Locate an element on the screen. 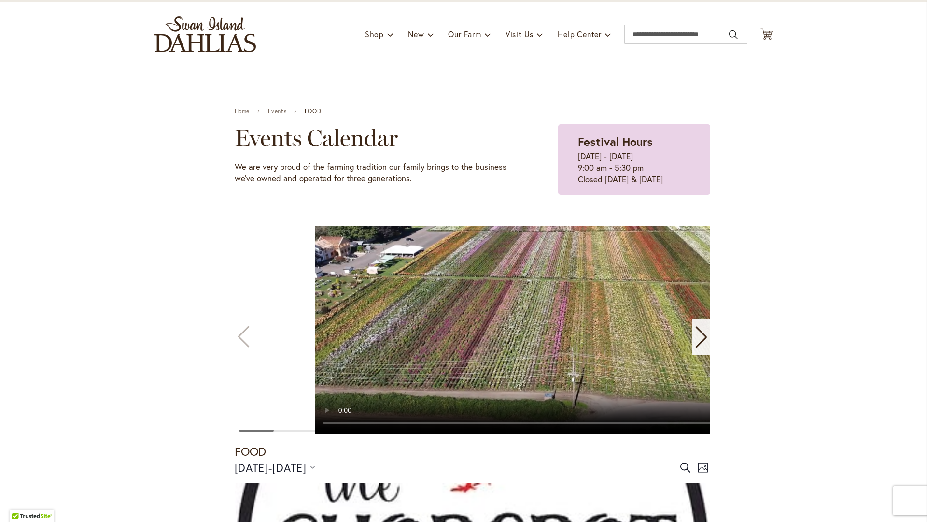  span: New is located at coordinates (416, 34).